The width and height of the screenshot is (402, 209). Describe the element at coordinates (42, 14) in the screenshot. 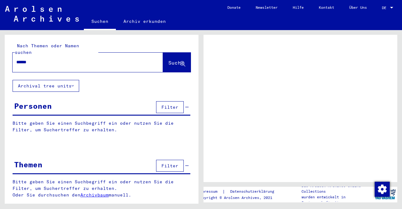

I see `img: Arolsen_neg.svg` at that location.